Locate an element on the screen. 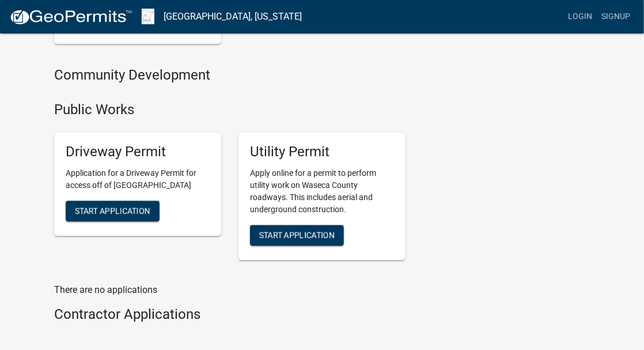  a: Signup is located at coordinates (616, 17).